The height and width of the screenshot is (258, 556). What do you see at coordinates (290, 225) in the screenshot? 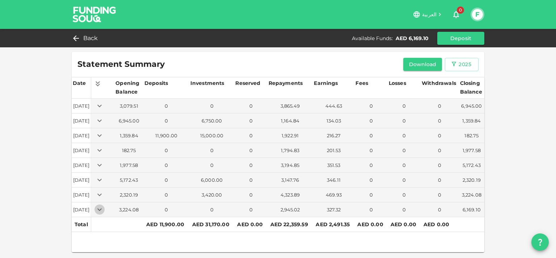
I see `div: AED 22,359.59` at bounding box center [290, 225].